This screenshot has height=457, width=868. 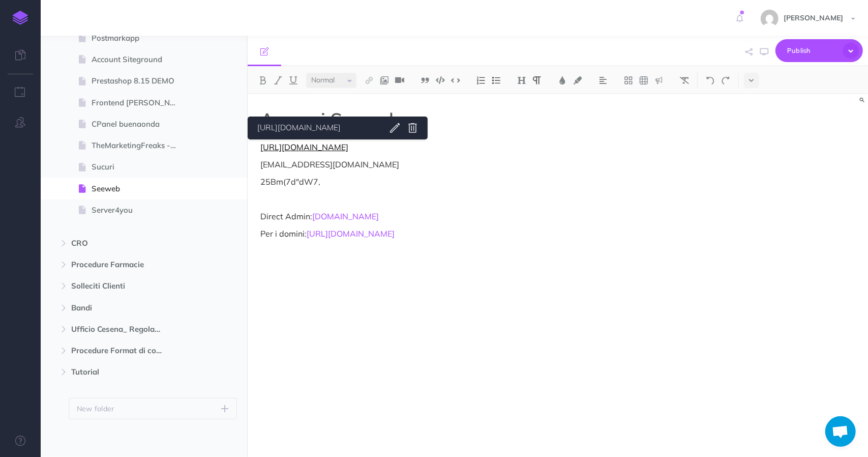 What do you see at coordinates (122, 243) in the screenshot?
I see `span: CRO` at bounding box center [122, 243].